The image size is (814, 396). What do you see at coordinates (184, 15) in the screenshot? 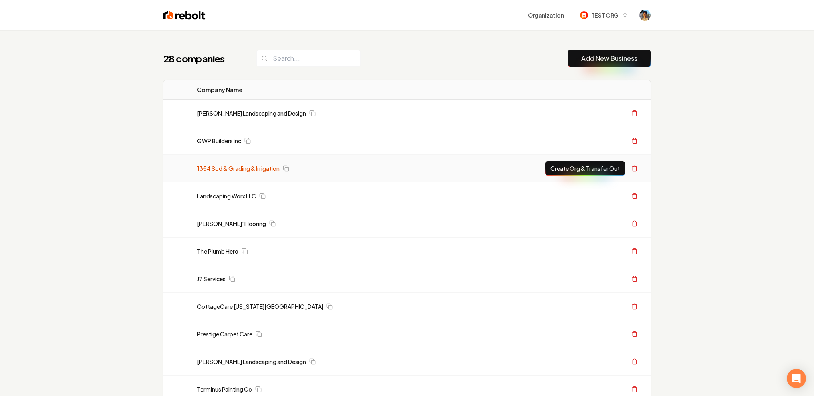
I see `img: Rebolt Logo` at bounding box center [184, 15].